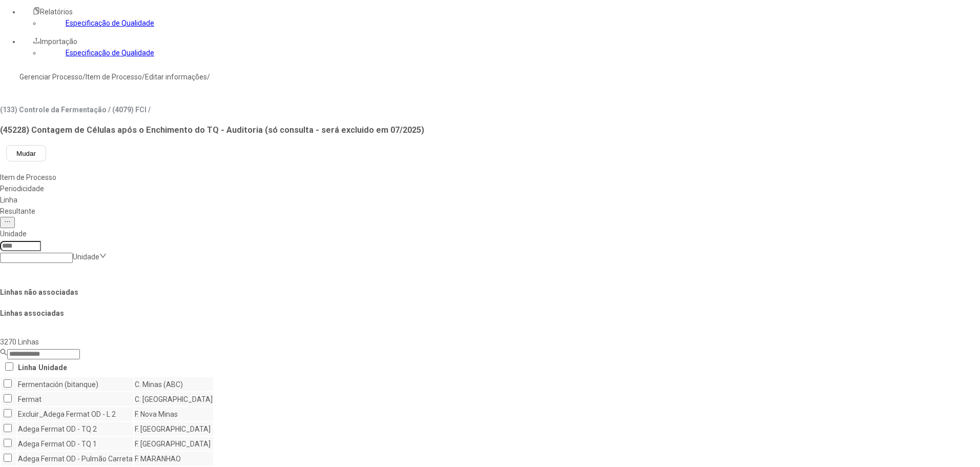 Image resolution: width=980 pixels, height=467 pixels. What do you see at coordinates (56, 12) in the screenshot?
I see `span: Relatórios` at bounding box center [56, 12].